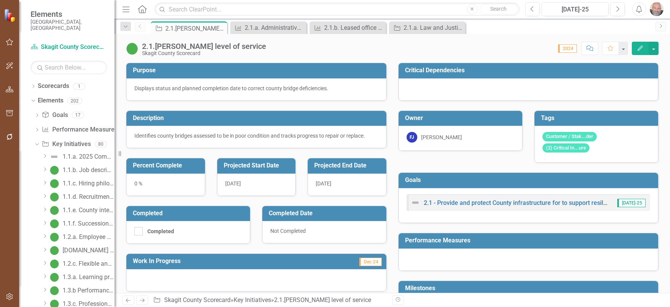  I want to click on img: Ken Hansen, so click(657, 9).